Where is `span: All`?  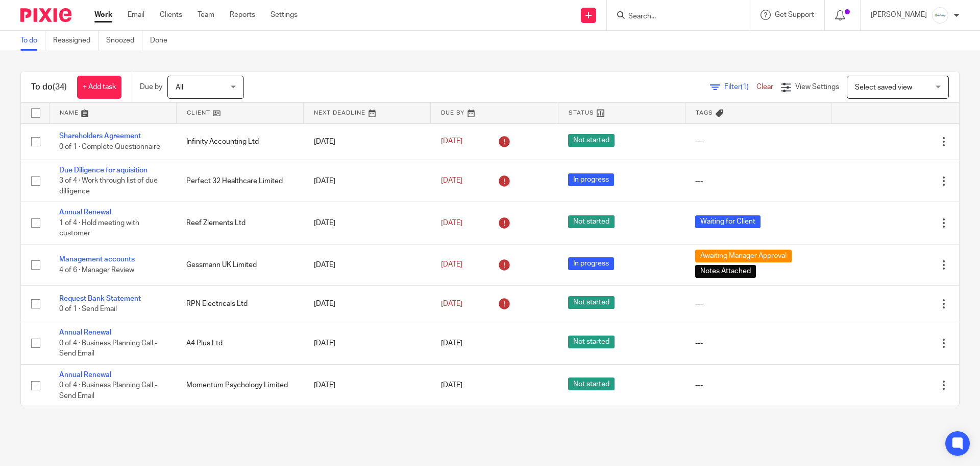 span: All is located at coordinates (179, 87).